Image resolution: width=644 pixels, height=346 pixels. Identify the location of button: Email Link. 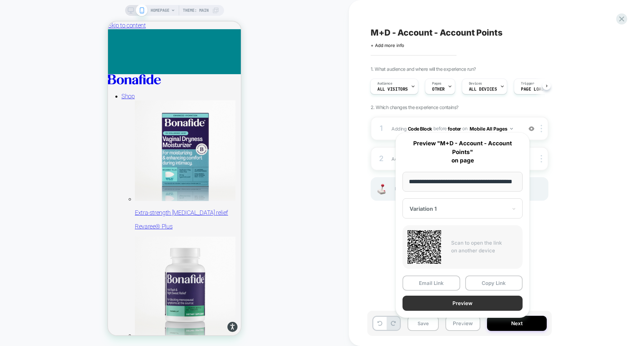
(431, 283).